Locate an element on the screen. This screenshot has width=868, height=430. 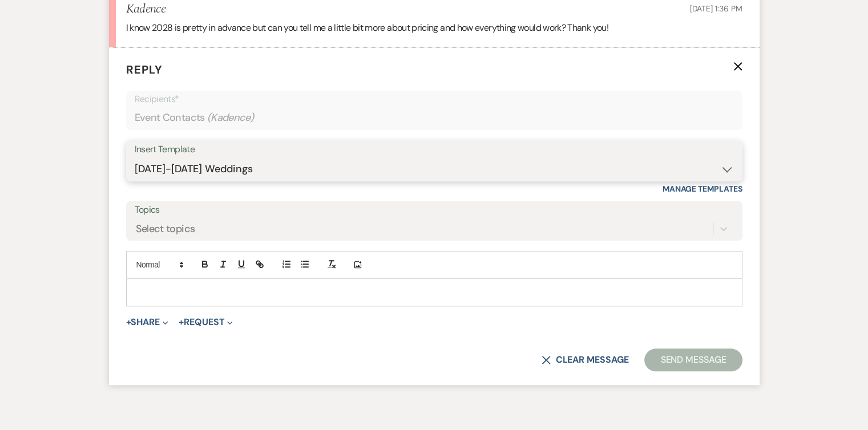
button: Send Message is located at coordinates (692, 360).